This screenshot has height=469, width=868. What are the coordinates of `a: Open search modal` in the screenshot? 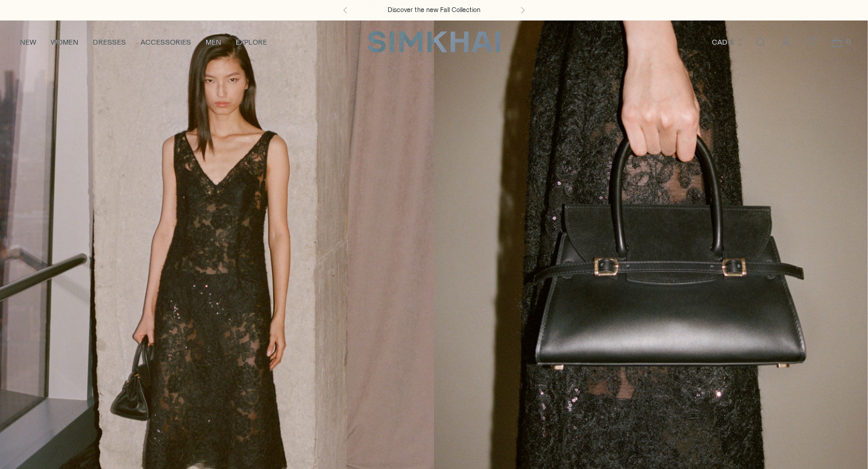 It's located at (761, 42).